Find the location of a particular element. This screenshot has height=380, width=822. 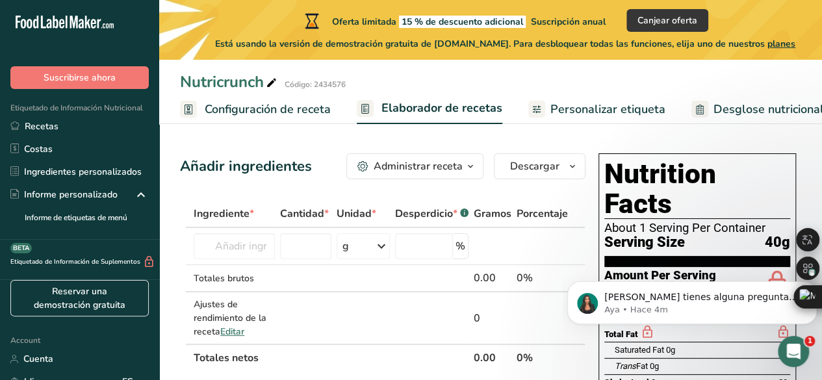

div: Totales brutos is located at coordinates (234, 278).